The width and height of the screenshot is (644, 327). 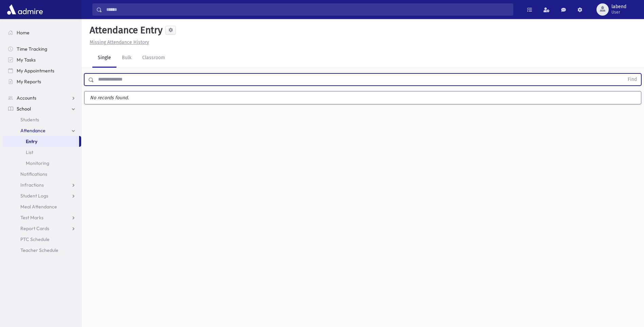 What do you see at coordinates (34, 174) in the screenshot?
I see `span: Notifications` at bounding box center [34, 174].